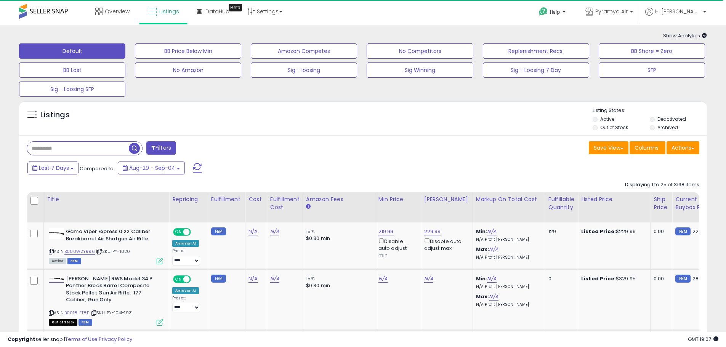 This screenshot has height=347, width=726. I want to click on div: $329.95, so click(613, 279).